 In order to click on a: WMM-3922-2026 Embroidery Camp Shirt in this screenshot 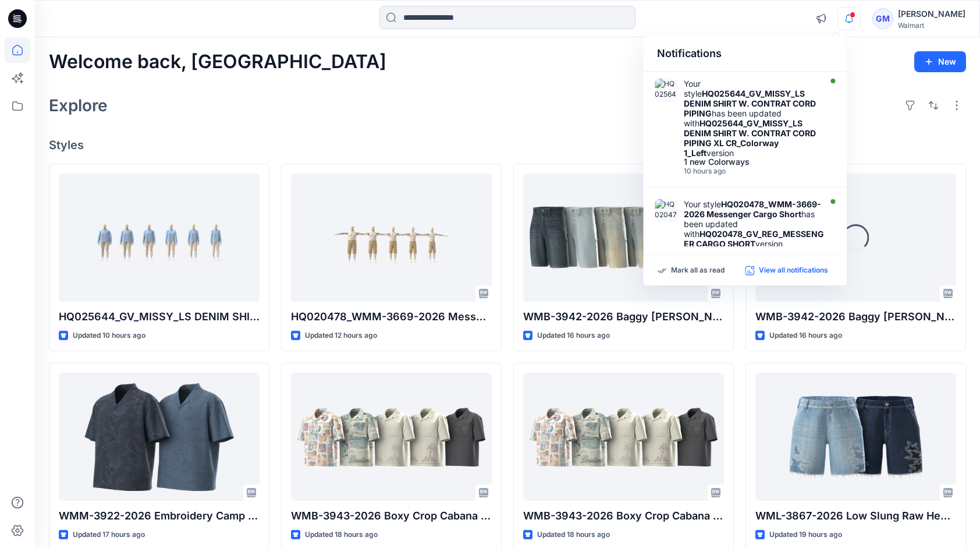, I will do `click(159, 437)`.